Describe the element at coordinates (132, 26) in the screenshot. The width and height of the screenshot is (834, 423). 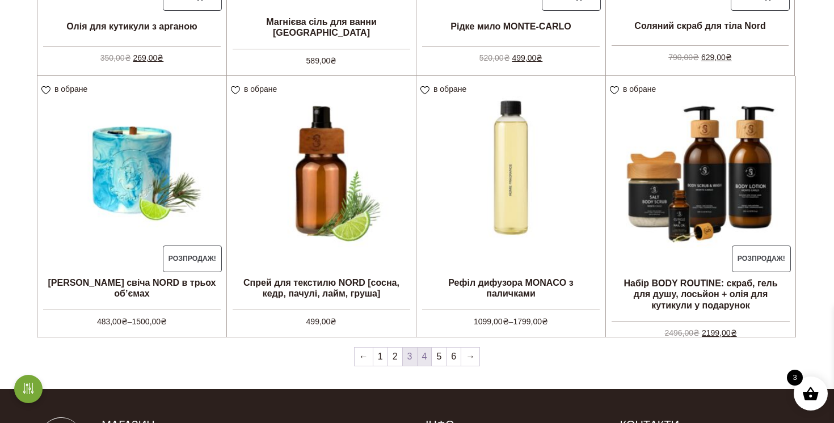
I see `h2: Олія для кутикули з арганою` at that location.